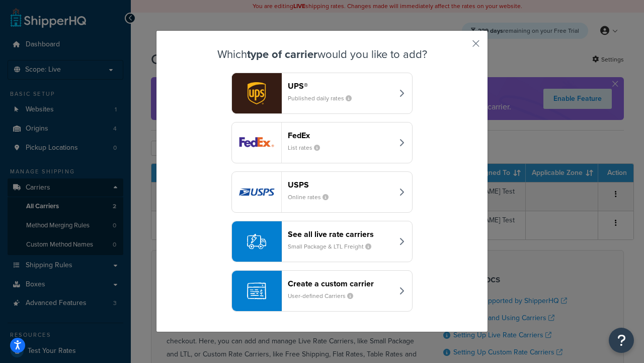 This screenshot has height=363, width=644. Describe the element at coordinates (340, 135) in the screenshot. I see `header: FedEx` at that location.